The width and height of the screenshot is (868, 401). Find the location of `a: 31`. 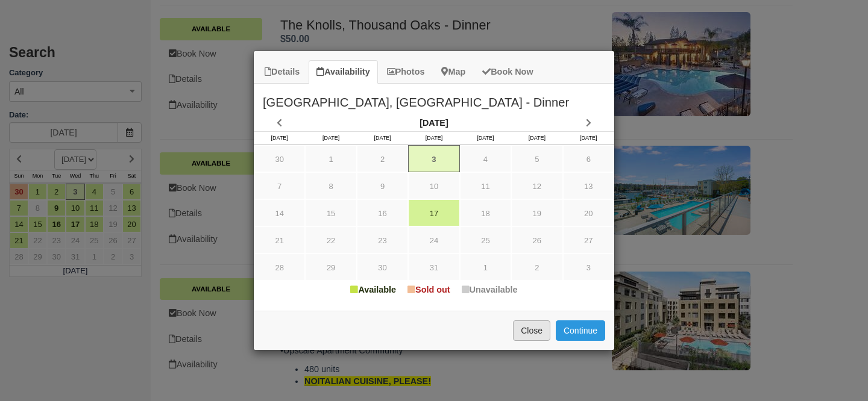

a: 31 is located at coordinates (434, 267).